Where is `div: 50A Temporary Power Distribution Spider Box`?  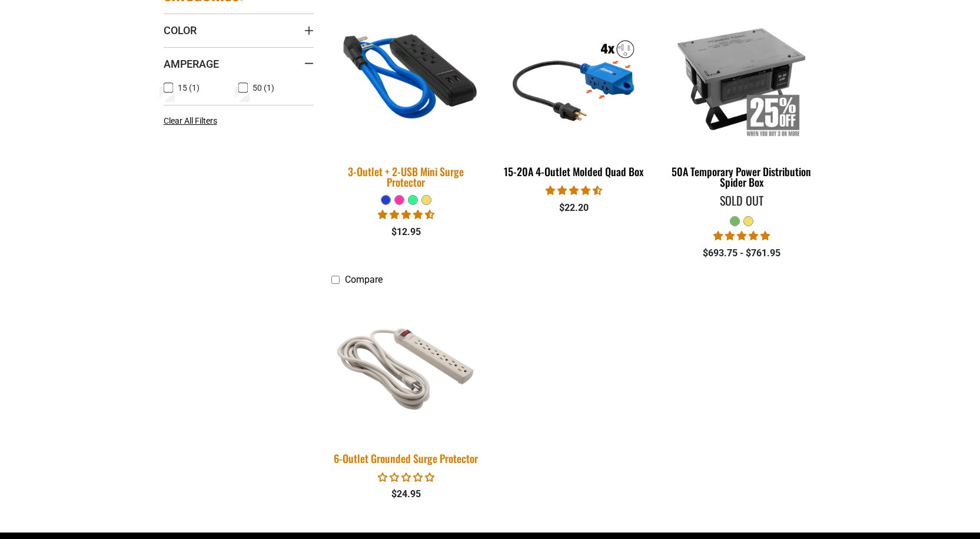 div: 50A Temporary Power Distribution Spider Box is located at coordinates (741, 177).